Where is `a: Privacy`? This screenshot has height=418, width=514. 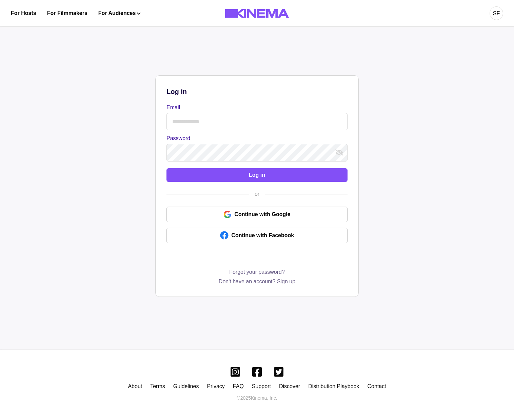
a: Privacy is located at coordinates (216, 386).